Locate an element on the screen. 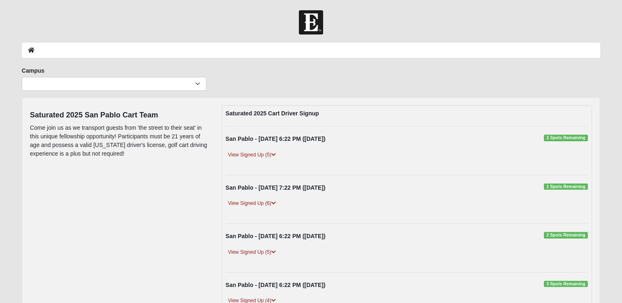 This screenshot has height=303, width=622. h4: Saturated 2025 San Pablo Cart Team is located at coordinates (120, 115).